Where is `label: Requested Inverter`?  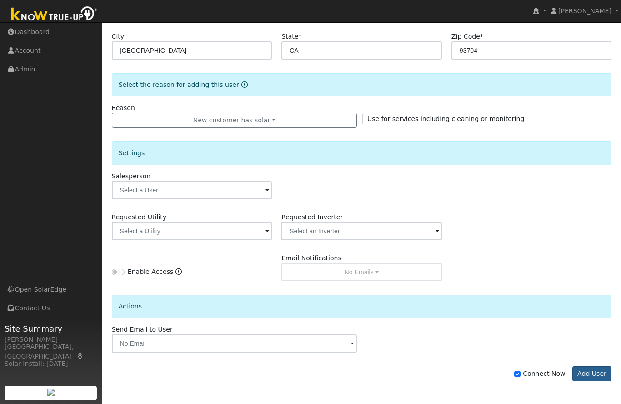 label: Requested Inverter is located at coordinates (312, 217).